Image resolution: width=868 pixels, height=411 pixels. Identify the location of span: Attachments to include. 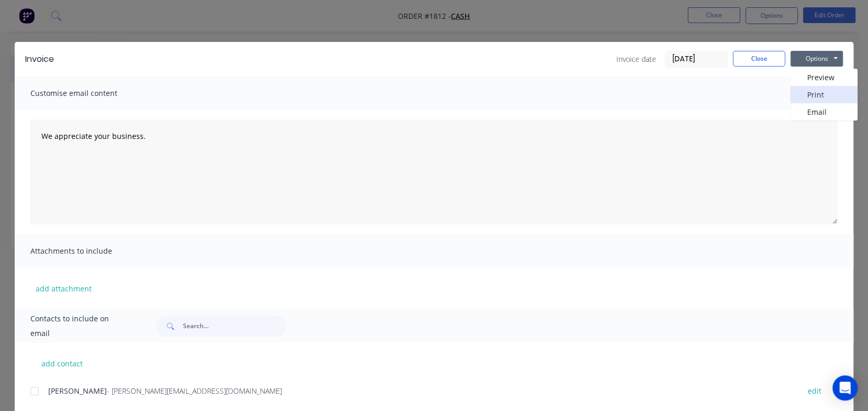
(88, 251).